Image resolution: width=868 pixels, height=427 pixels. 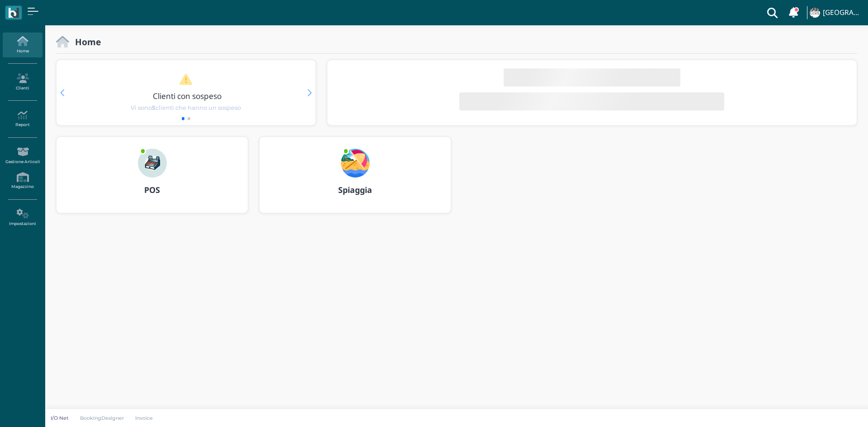 What do you see at coordinates (22, 82) in the screenshot?
I see `a: Clienti` at bounding box center [22, 82].